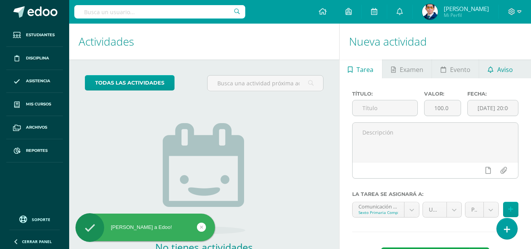 The width and height of the screenshot is (531, 249). Describe the element at coordinates (39, 104) in the screenshot. I see `span: Mis cursos` at that location.